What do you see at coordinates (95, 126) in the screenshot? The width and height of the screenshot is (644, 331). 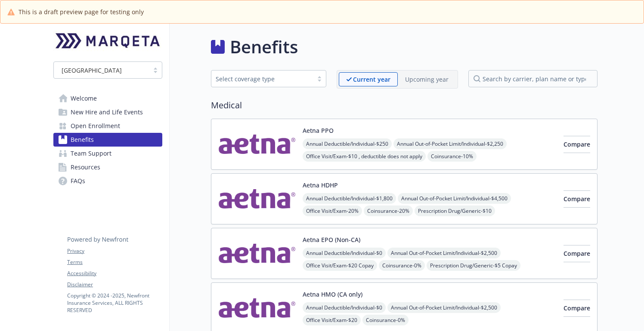 I see `span: Open Enrollment` at bounding box center [95, 126].